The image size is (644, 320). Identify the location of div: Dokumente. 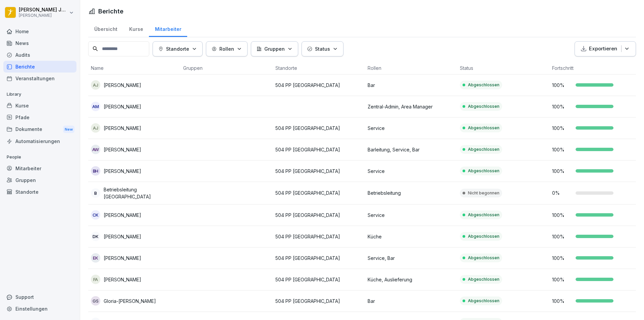
(40, 129).